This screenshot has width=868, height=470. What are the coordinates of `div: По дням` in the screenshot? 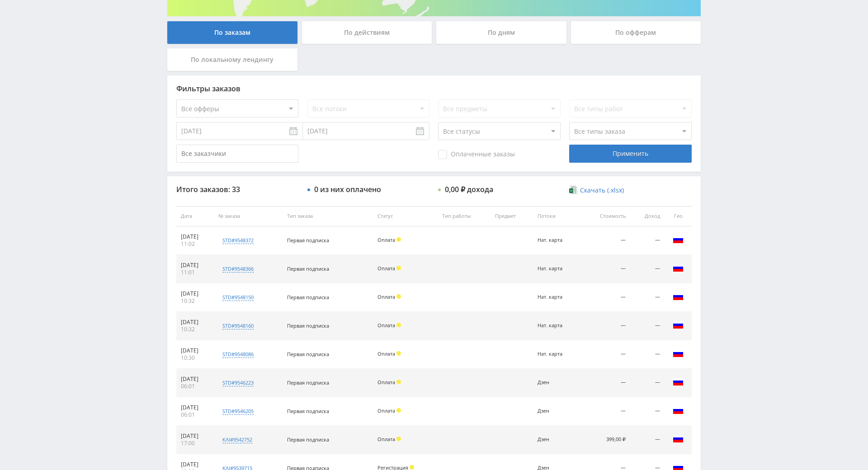 It's located at (502, 33).